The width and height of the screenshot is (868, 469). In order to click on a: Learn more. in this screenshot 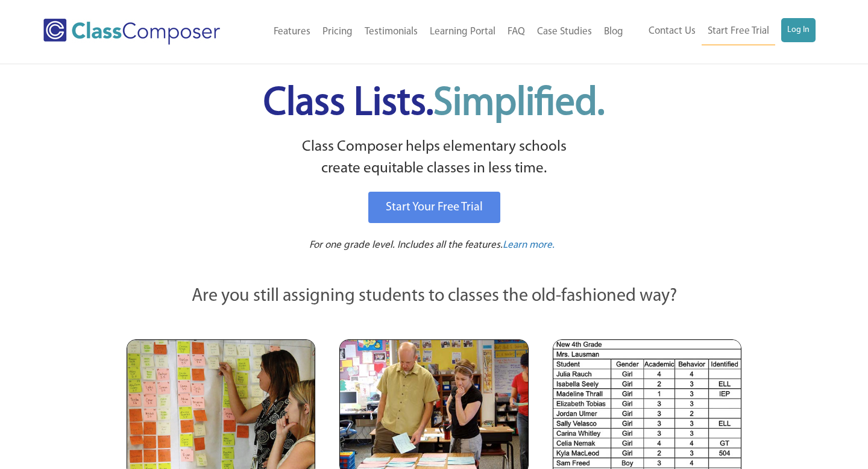, I will do `click(529, 246)`.